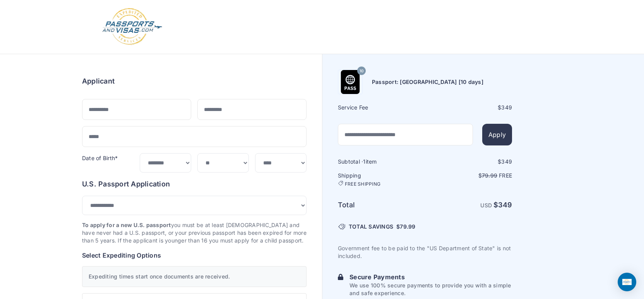 Image resolution: width=644 pixels, height=299 pixels. I want to click on h6: Subtotal · item, so click(381, 162).